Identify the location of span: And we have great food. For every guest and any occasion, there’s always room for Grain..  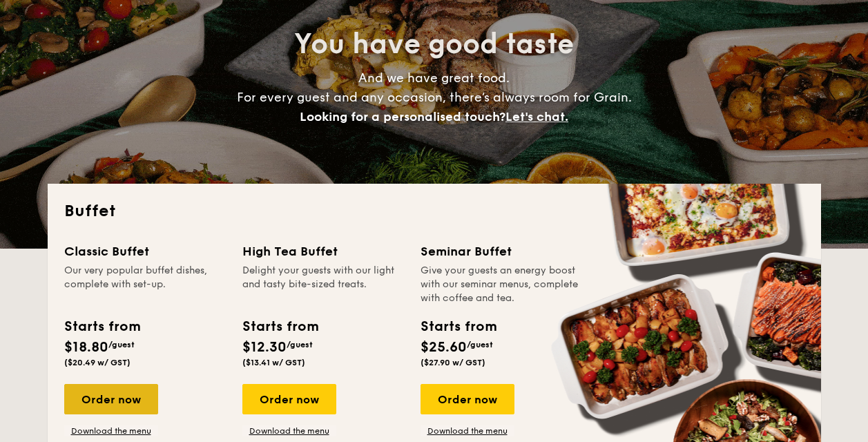
(434, 97).